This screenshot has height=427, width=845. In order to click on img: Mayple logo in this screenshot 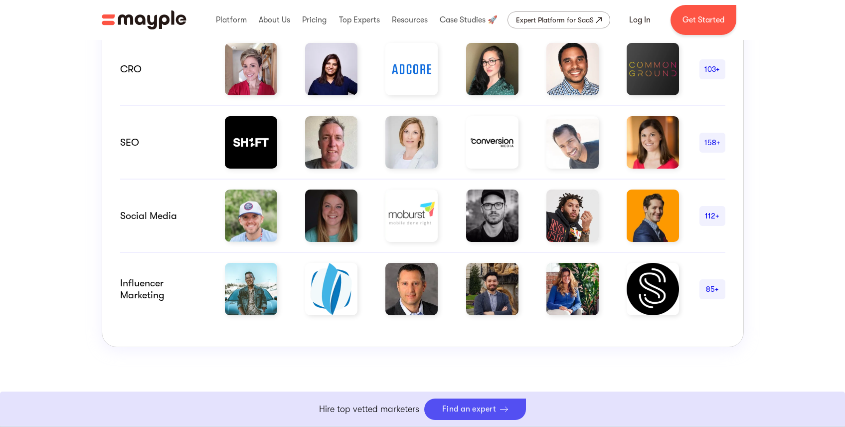, I will do `click(144, 20)`.